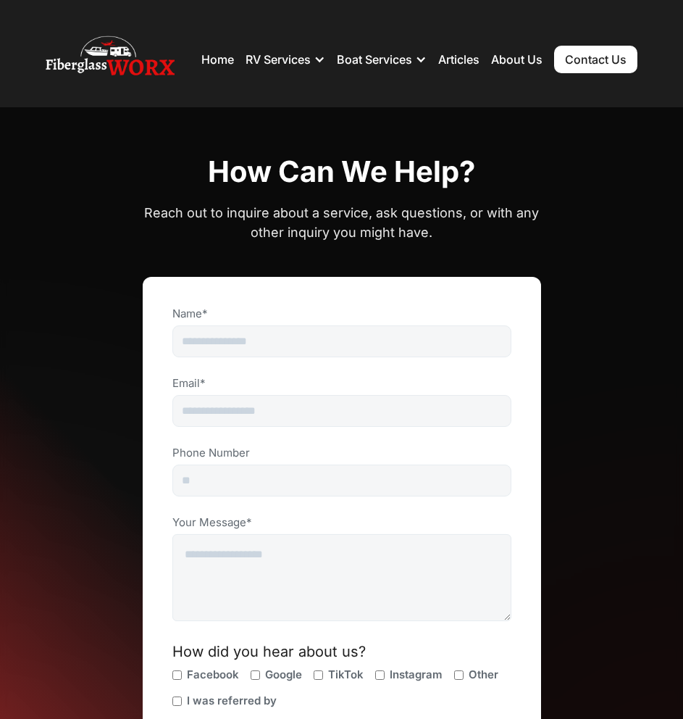 Image resolution: width=683 pixels, height=719 pixels. What do you see at coordinates (341, 172) in the screenshot?
I see `h1: How can we help?` at bounding box center [341, 172].